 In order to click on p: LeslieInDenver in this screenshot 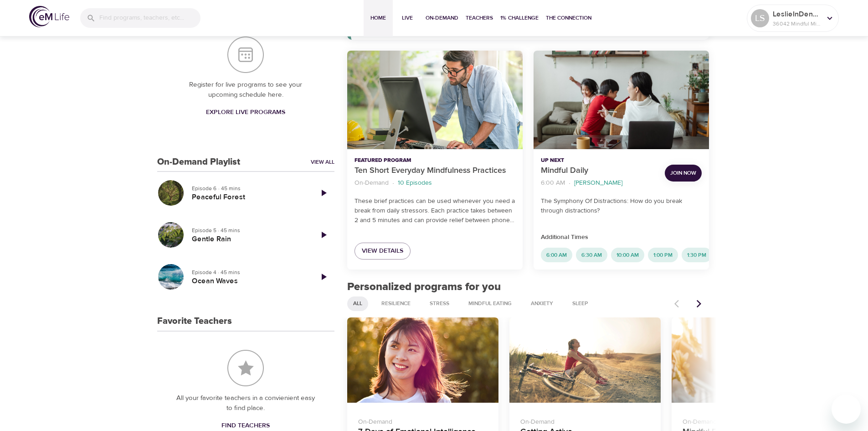, I will do `click(797, 14)`.